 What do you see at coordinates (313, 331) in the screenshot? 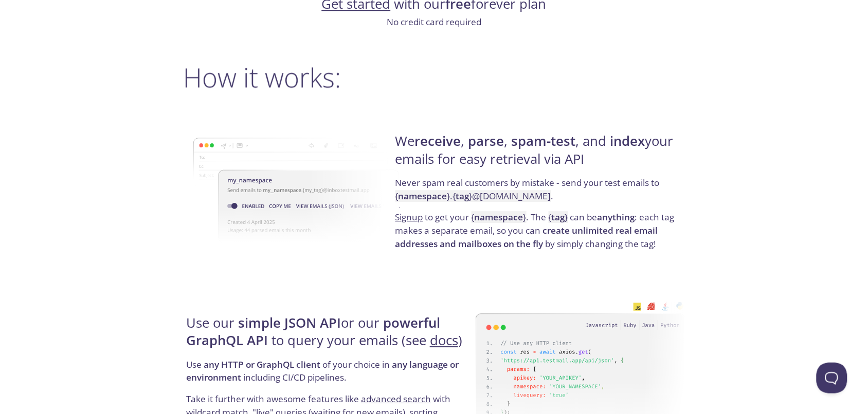
I see `strong: powerful GraphQL API` at bounding box center [313, 331].